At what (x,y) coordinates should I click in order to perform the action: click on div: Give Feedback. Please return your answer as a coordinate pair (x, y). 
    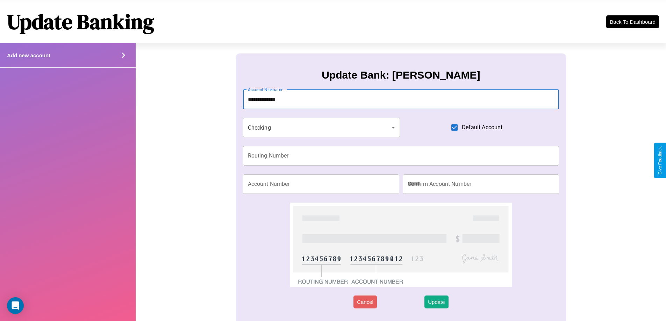
    Looking at the image, I should click on (660, 160).